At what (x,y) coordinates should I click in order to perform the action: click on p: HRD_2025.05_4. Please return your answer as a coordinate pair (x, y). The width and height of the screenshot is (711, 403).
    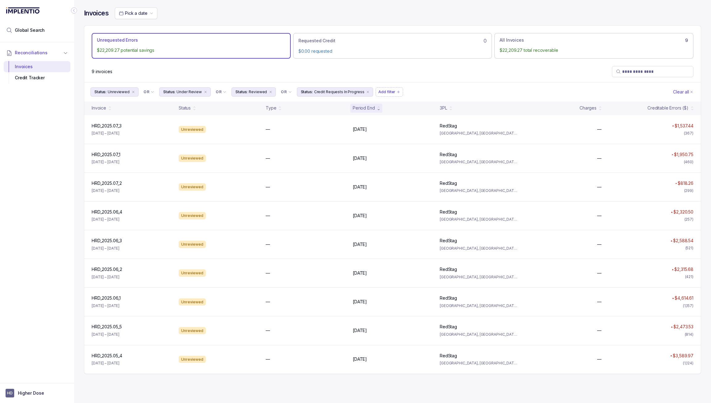
    Looking at the image, I should click on (107, 356).